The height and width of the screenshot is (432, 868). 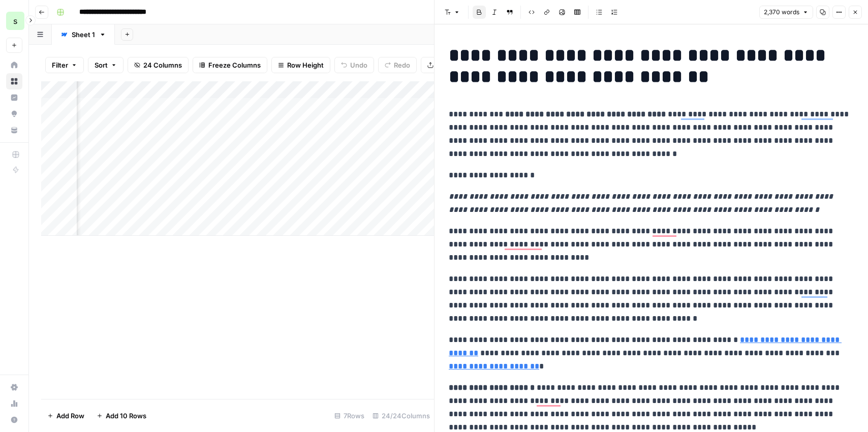 I want to click on button: 2,370 words, so click(x=786, y=12).